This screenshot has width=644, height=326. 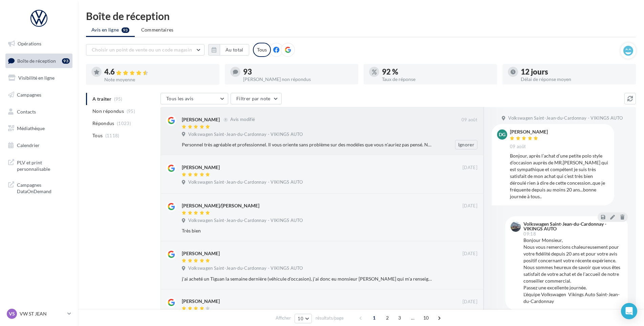 I want to click on span: Commentaires, so click(x=158, y=30).